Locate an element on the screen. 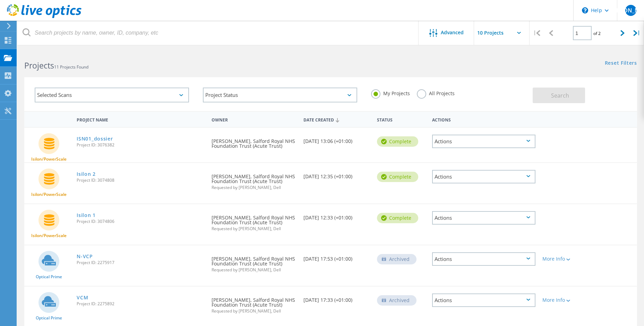 This screenshot has width=644, height=326. div: Owner is located at coordinates (254, 119).